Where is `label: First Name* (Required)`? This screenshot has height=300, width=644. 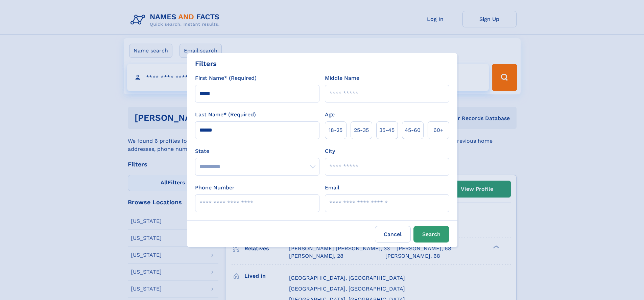 label: First Name* (Required) is located at coordinates (226, 78).